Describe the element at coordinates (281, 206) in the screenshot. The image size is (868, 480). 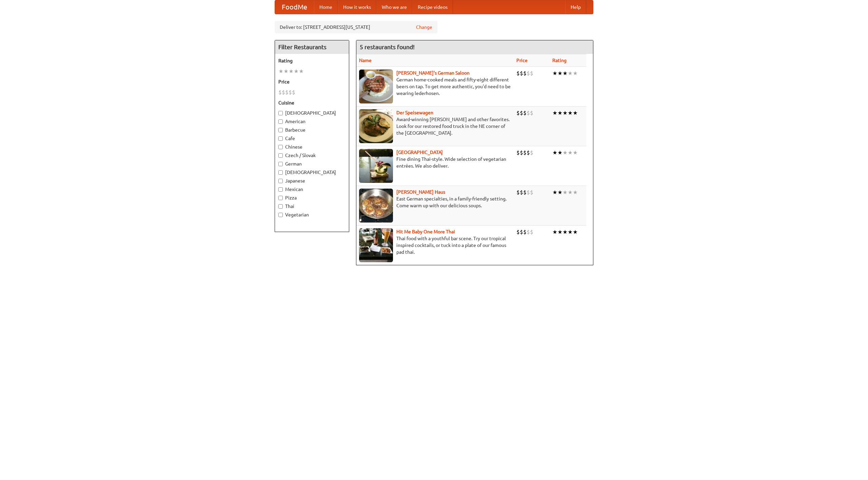
I see `input: Thai` at that location.